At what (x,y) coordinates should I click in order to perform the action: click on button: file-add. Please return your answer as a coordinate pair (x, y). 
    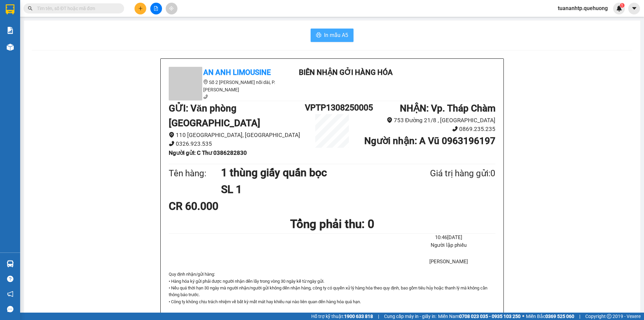
    Looking at the image, I should click on (156, 9).